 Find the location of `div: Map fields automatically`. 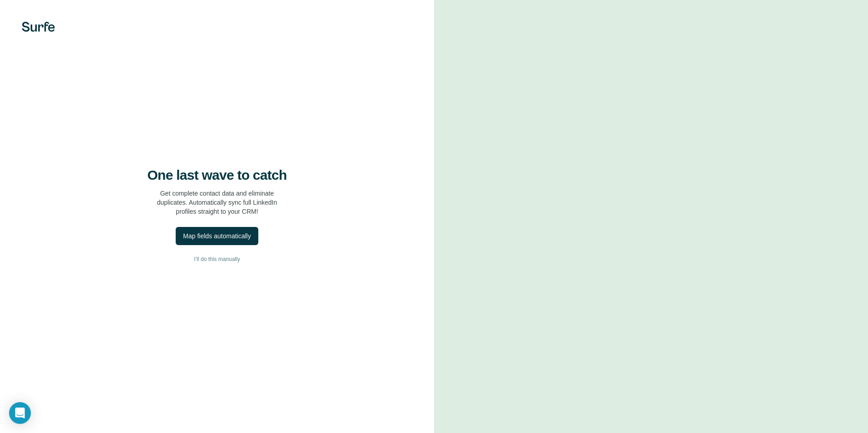

div: Map fields automatically is located at coordinates (216, 236).